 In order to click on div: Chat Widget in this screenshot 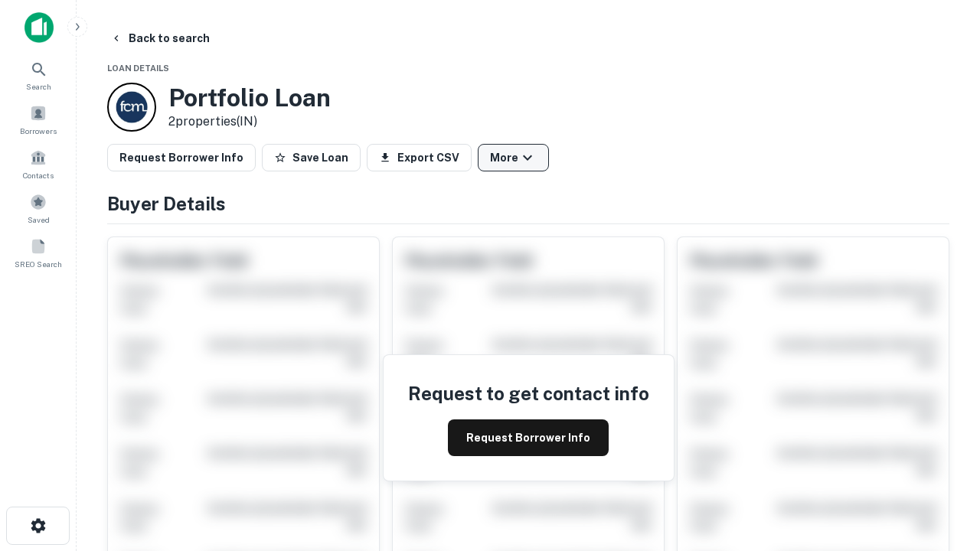, I will do `click(942, 416)`.